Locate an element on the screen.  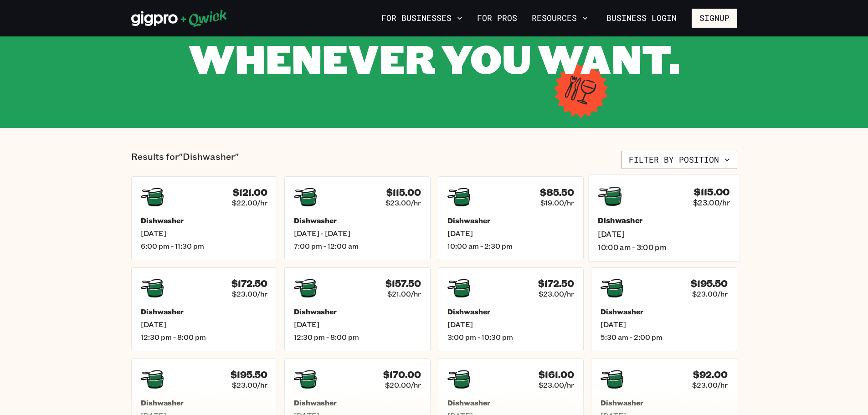
h4: $161.00 is located at coordinates (556, 375).